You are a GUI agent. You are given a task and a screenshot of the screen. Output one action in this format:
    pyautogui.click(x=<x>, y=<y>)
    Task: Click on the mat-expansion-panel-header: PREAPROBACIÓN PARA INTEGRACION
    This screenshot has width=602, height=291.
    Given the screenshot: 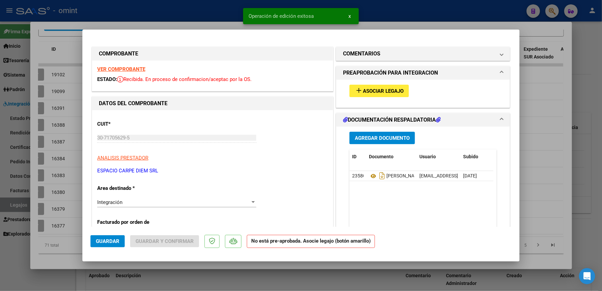 What is the action you would take?
    pyautogui.click(x=423, y=73)
    